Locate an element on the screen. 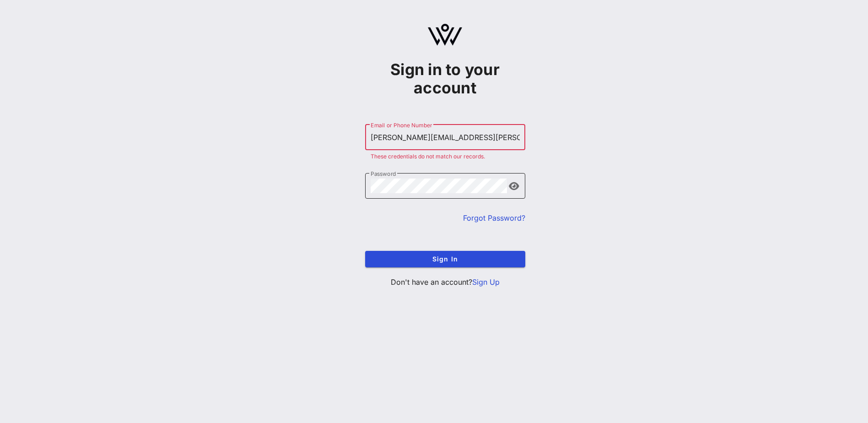  button: Sign In is located at coordinates (445, 259).